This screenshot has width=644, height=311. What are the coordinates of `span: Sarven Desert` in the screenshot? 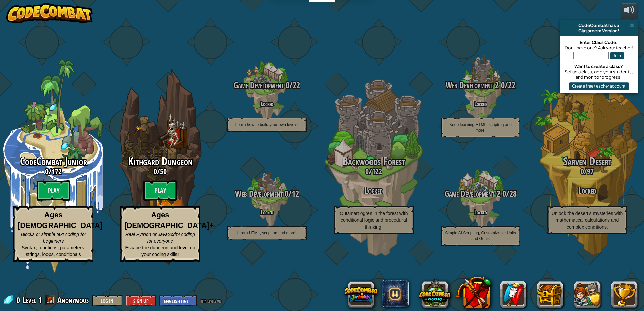 It's located at (587, 161).